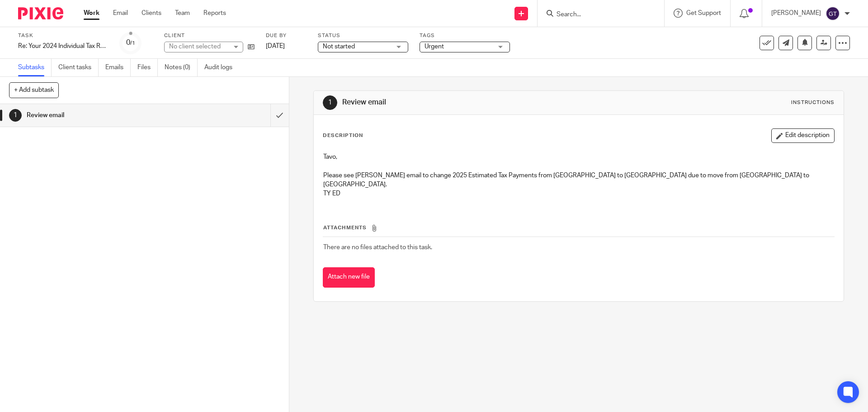 The width and height of the screenshot is (868, 412). I want to click on label: Tags, so click(465, 36).